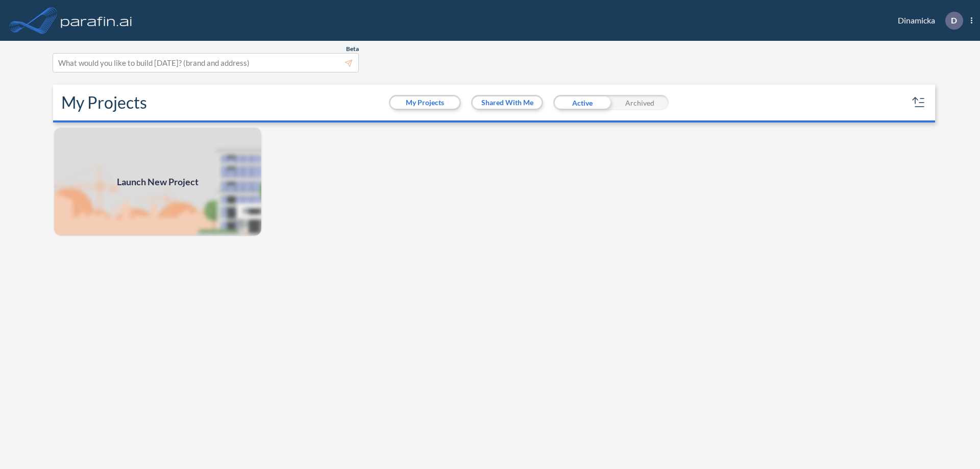  Describe the element at coordinates (927, 20) in the screenshot. I see `div: Dinamicka` at that location.